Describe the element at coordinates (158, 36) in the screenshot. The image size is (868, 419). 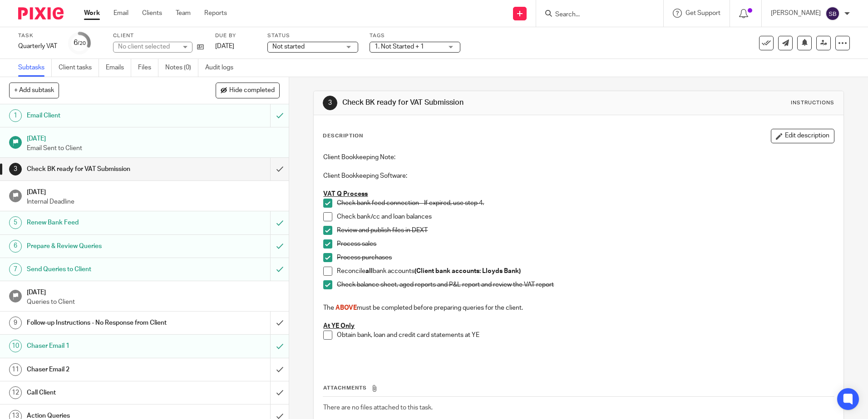
I see `label: Client` at that location.